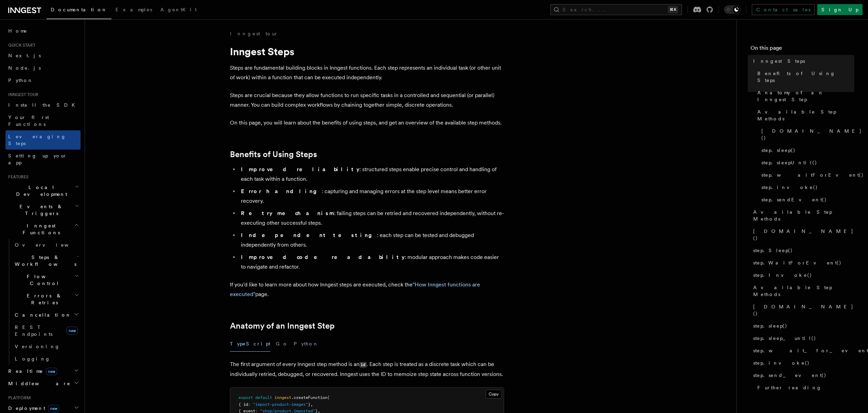 This screenshot has height=413, width=868. Describe the element at coordinates (306, 343) in the screenshot. I see `button: Python` at that location.